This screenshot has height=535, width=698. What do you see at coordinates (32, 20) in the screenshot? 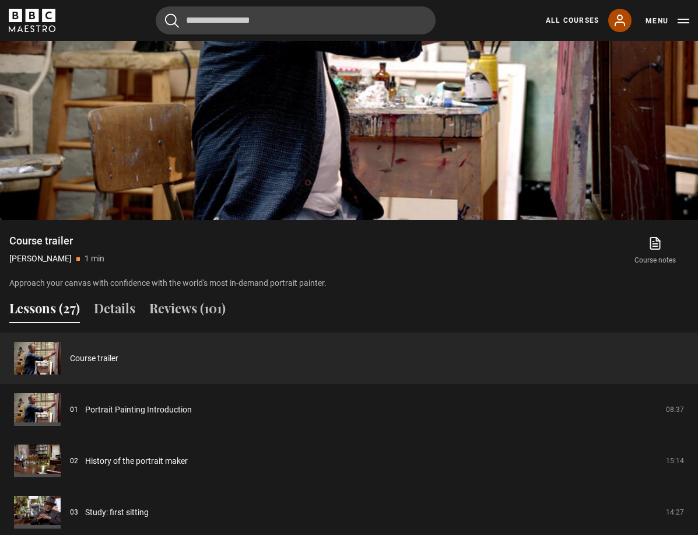
I see `a: BBC Maestro` at bounding box center [32, 20].